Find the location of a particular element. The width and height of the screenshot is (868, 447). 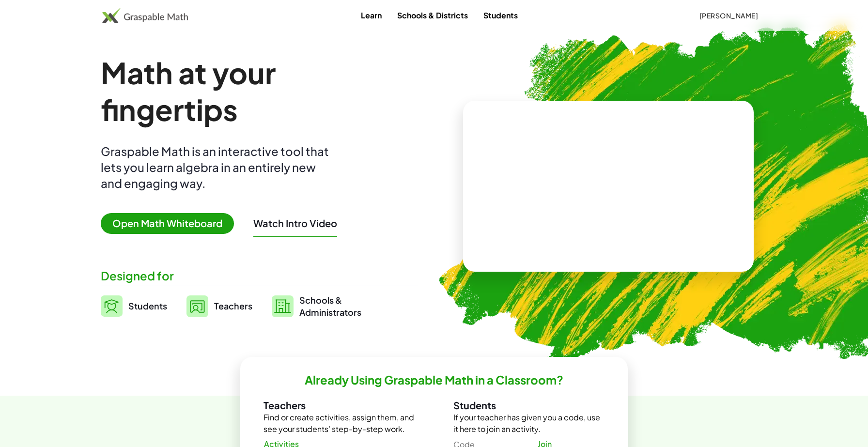

span: Teachers is located at coordinates (233, 306).